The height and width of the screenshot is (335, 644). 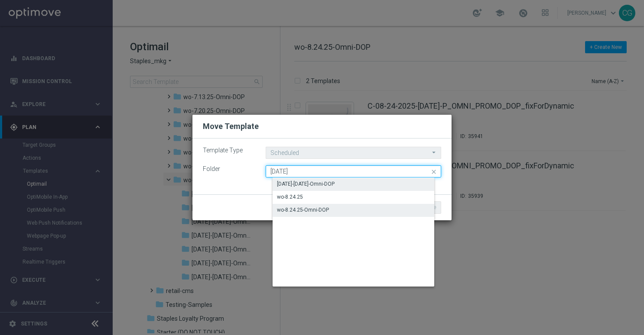 I want to click on h2: Move Template, so click(x=231, y=127).